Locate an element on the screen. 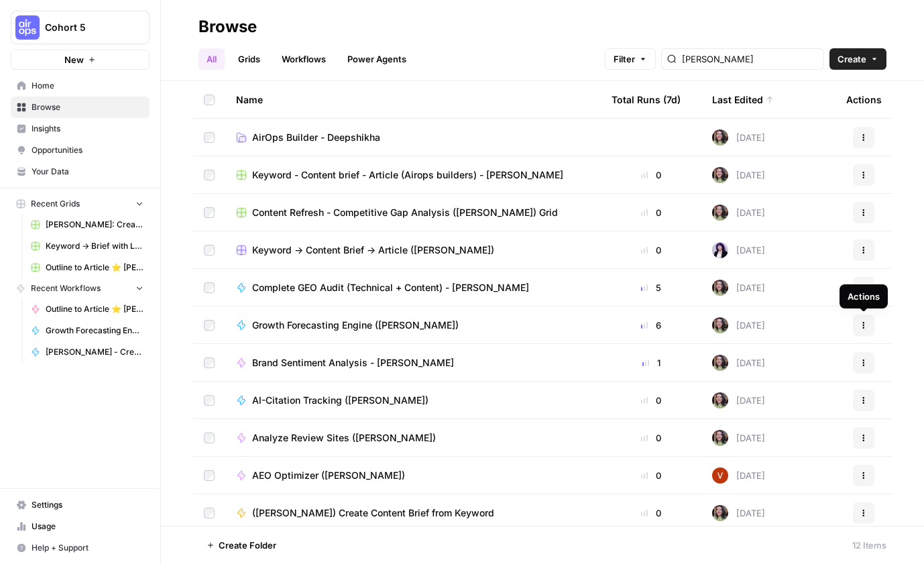 This screenshot has height=564, width=924. a: Home is located at coordinates (80, 86).